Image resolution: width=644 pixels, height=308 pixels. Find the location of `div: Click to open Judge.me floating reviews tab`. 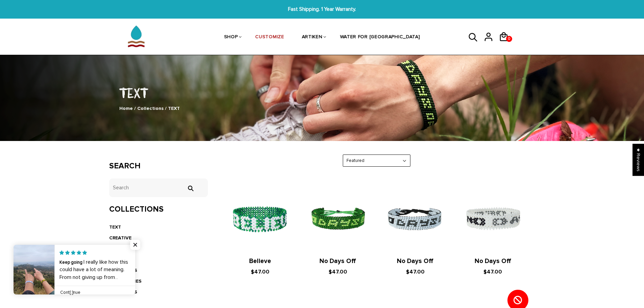

div: Click to open Judge.me floating reviews tab is located at coordinates (638, 160).